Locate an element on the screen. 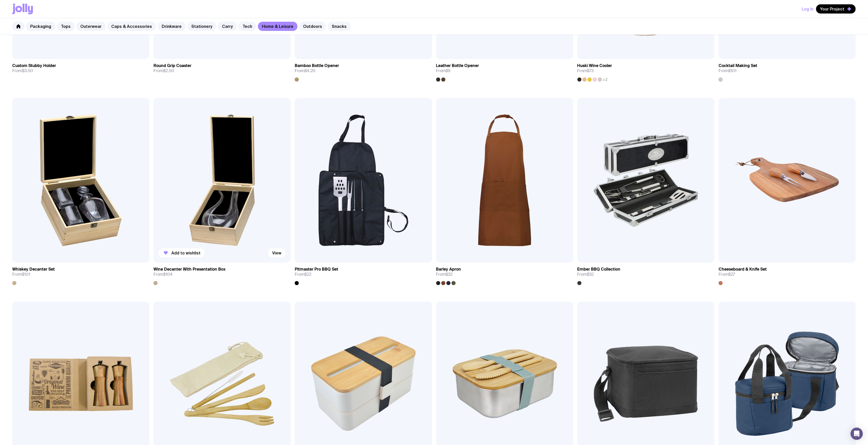 This screenshot has width=868, height=445. a: Tech is located at coordinates (247, 26).